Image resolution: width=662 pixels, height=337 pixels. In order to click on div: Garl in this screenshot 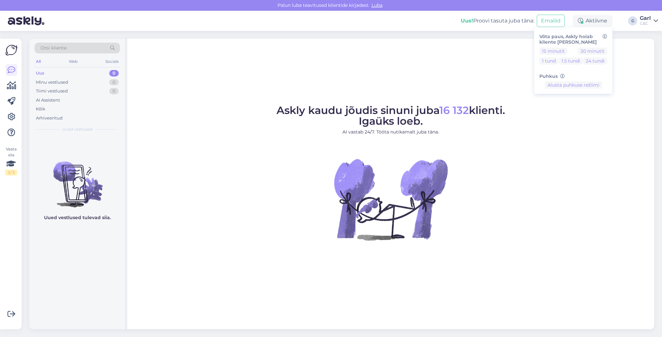, I will do `click(645, 18)`.